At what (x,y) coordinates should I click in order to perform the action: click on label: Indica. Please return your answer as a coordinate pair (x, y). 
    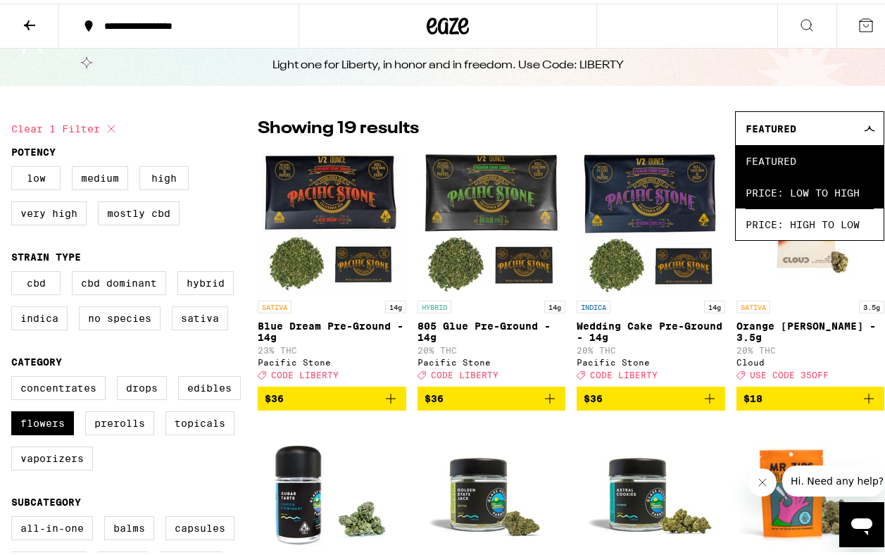
    Looking at the image, I should click on (39, 315).